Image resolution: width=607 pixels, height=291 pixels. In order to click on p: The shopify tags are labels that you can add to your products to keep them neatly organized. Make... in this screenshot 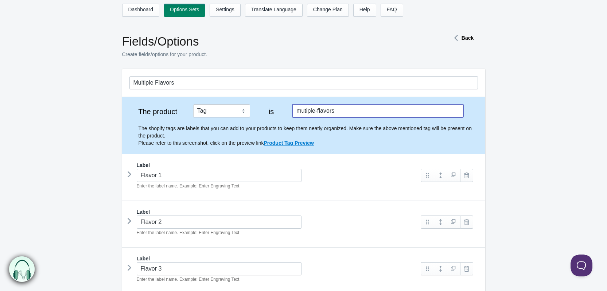, I will do `click(308, 136)`.